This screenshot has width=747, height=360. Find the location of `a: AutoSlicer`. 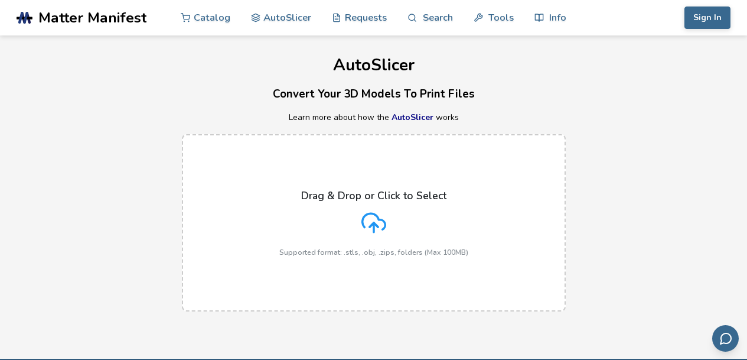

a: AutoSlicer is located at coordinates (412, 117).